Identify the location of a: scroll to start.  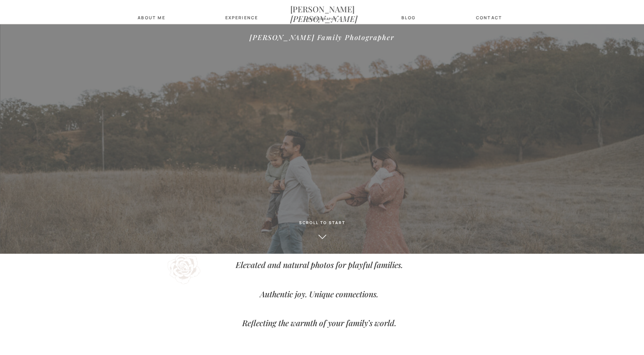
(322, 224).